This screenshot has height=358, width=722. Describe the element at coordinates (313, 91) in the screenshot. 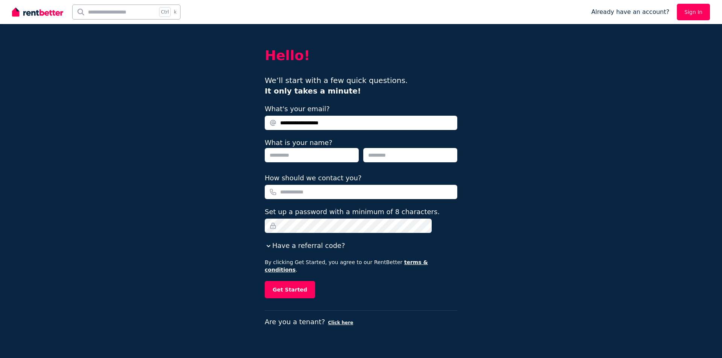

I see `b: It only takes a minute!` at that location.